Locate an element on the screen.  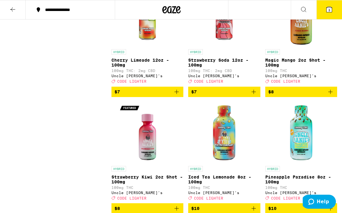
img: Uncle Arnie's - Iced Tea Lemonade 8oz - 100mg is located at coordinates (224, 132).